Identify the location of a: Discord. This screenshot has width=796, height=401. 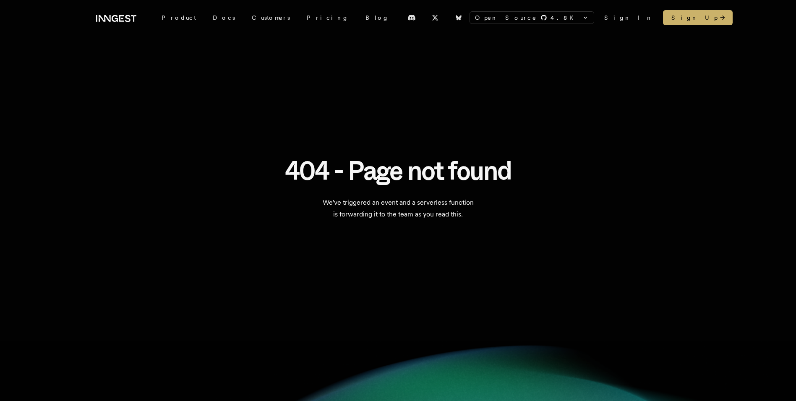
(412, 18).